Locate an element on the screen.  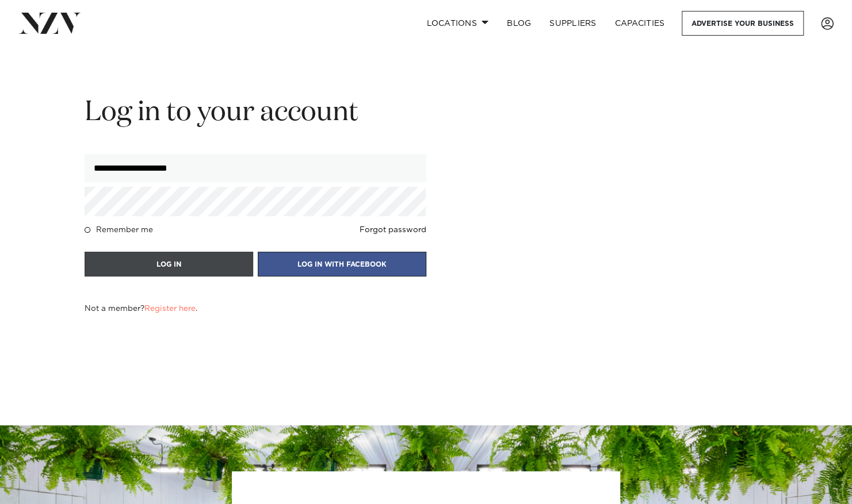
a: Forgot password is located at coordinates (393, 230).